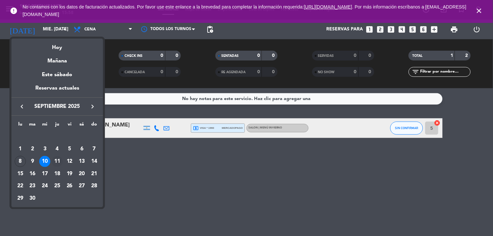 The height and width of the screenshot is (236, 493). What do you see at coordinates (33, 149) in the screenshot?
I see `td: 2 de septiembre de 2025` at bounding box center [33, 149].